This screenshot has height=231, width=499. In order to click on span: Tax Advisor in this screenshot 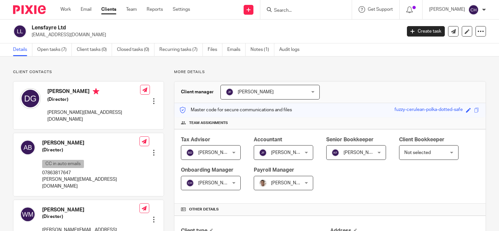, I will do `click(196, 140)`.